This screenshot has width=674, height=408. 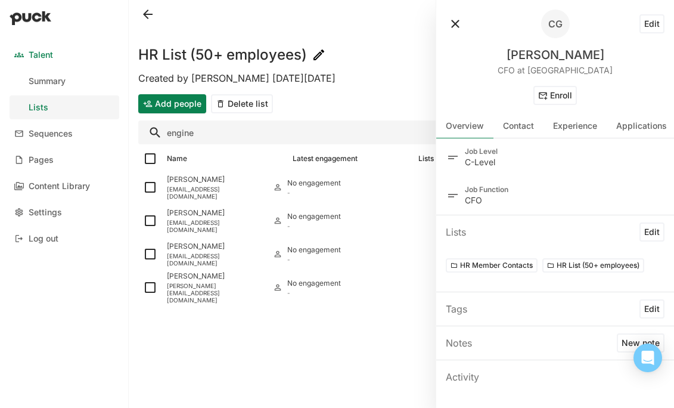 I want to click on div: Experience, so click(x=575, y=126).